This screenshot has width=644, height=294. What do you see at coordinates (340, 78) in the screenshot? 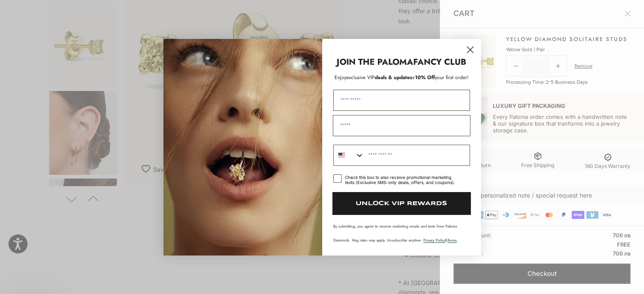
I see `span: Enjoy` at bounding box center [340, 78].